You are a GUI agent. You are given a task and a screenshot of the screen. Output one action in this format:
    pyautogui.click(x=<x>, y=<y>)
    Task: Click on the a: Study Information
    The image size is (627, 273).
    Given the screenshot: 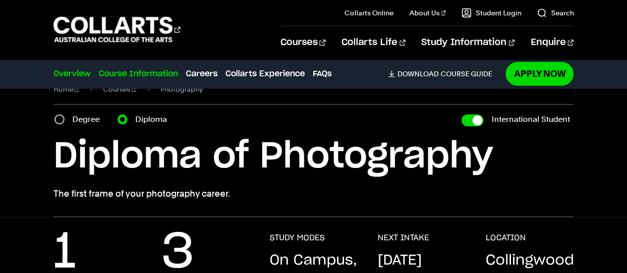 What is the action you would take?
    pyautogui.click(x=468, y=43)
    